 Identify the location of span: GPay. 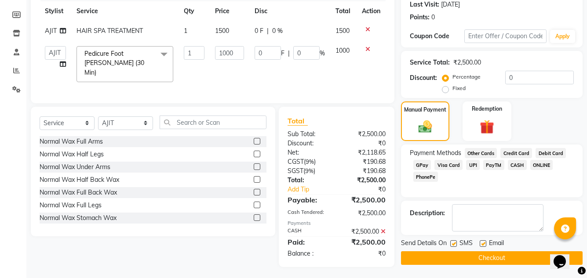
(422, 165).